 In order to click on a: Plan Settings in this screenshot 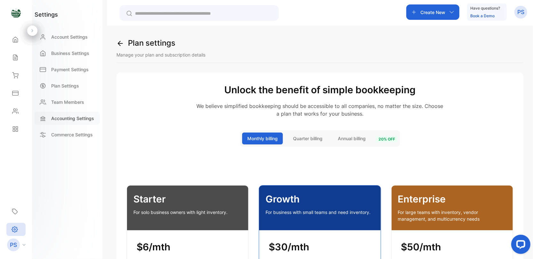, I will do `click(67, 86)`.